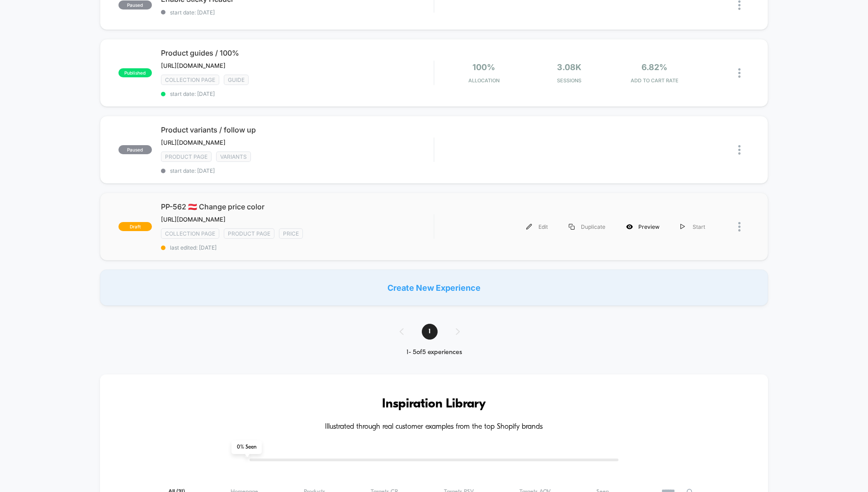 The width and height of the screenshot is (868, 492). I want to click on span: Sessions, so click(569, 80).